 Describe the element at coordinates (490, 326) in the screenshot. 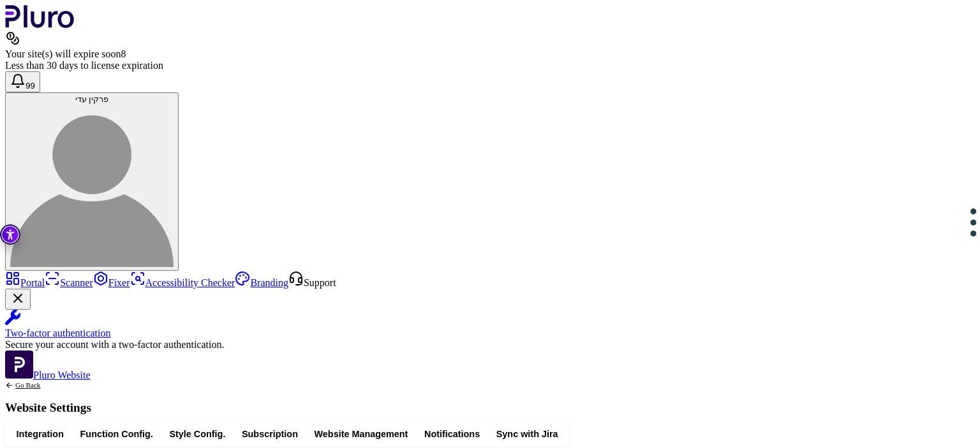

I see `aside: Sidebar menu` at that location.